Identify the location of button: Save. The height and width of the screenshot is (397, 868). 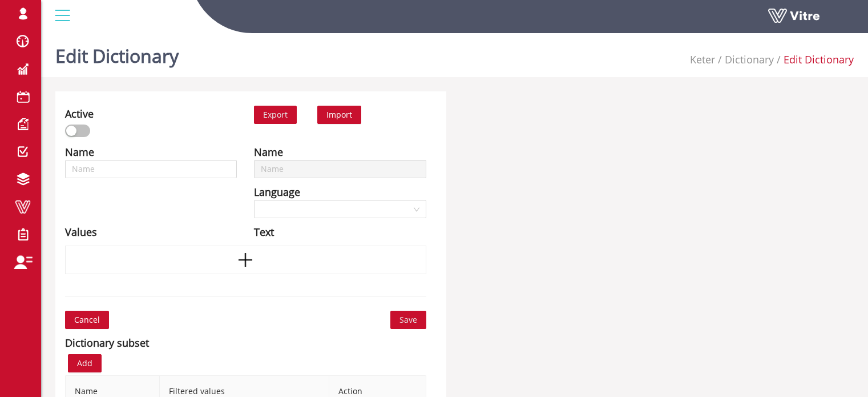
(408, 320).